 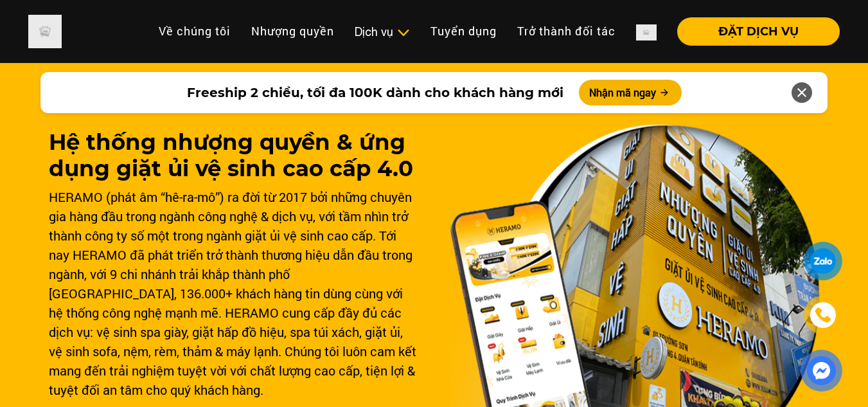 What do you see at coordinates (382, 31) in the screenshot?
I see `div: Dịch vụ` at bounding box center [382, 31].